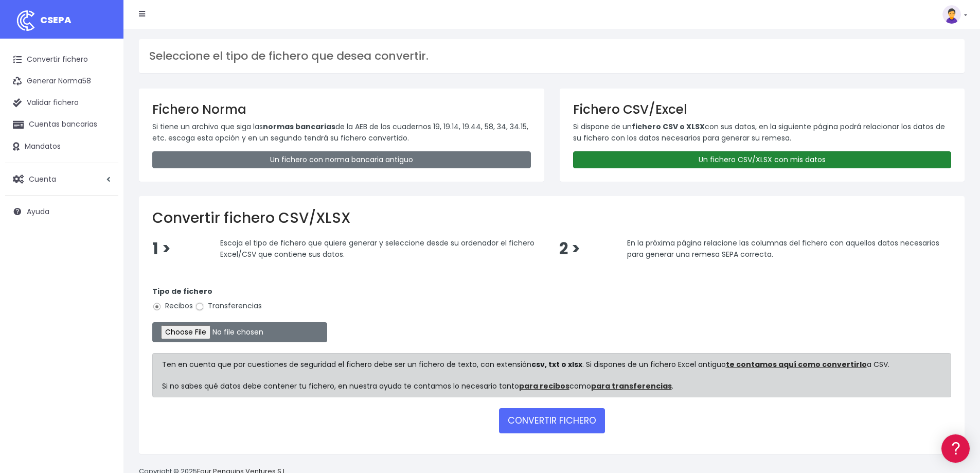  What do you see at coordinates (42, 178) in the screenshot?
I see `span: Cuenta` at bounding box center [42, 178].